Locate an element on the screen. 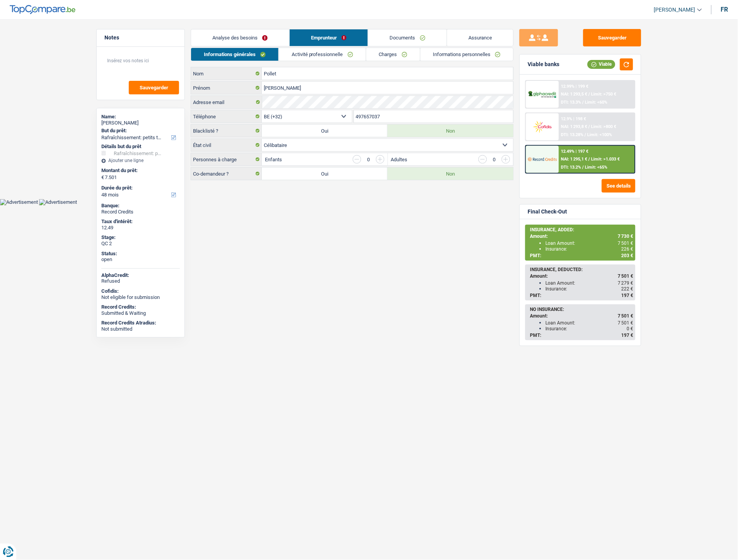 The height and width of the screenshot is (560, 738). a: Assurance is located at coordinates (481, 38).